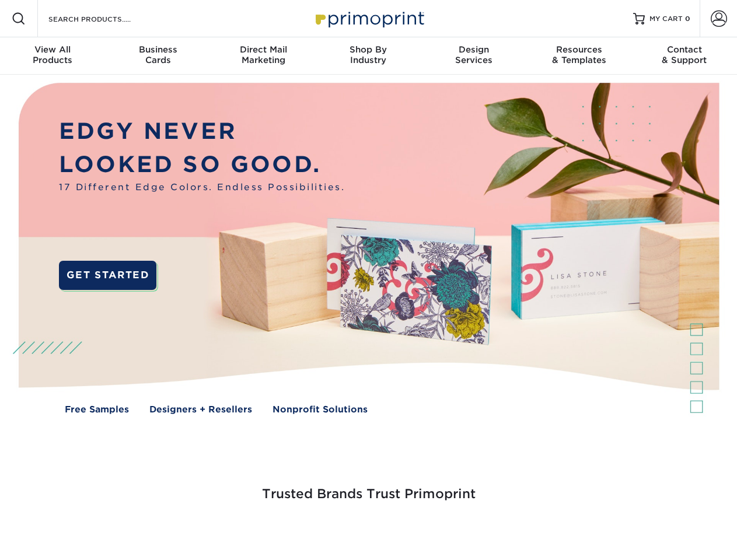 The width and height of the screenshot is (737, 560). What do you see at coordinates (369, 487) in the screenshot?
I see `h3: Trusted Brands Trust Primoprint` at bounding box center [369, 487].